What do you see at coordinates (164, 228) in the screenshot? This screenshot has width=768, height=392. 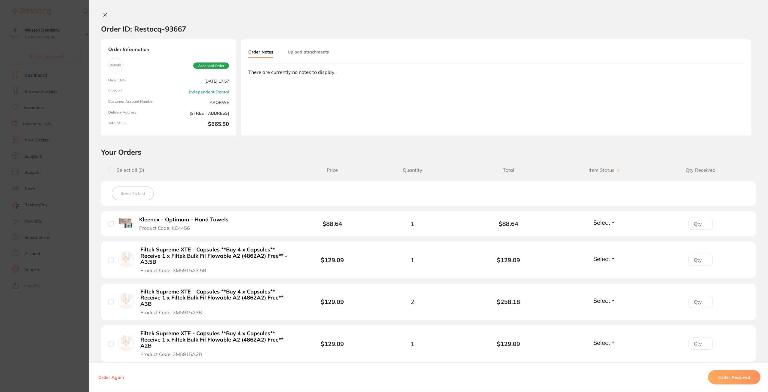 I see `span: Product Code: KC4456` at bounding box center [164, 228].